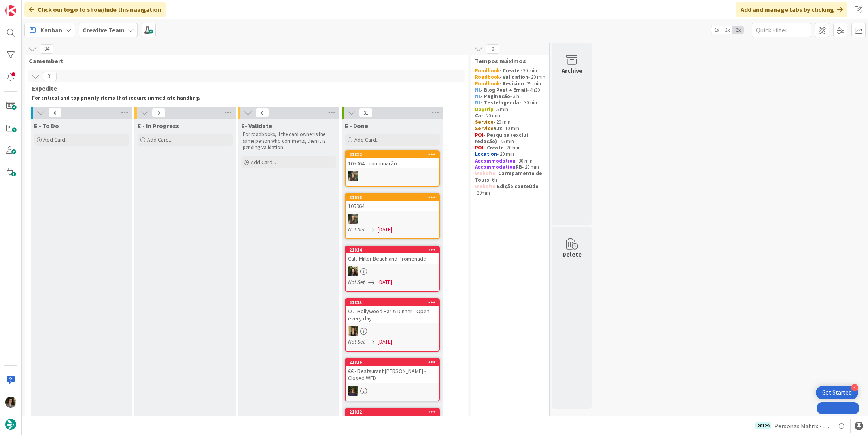 This screenshot has width=868, height=435. I want to click on img: MS, so click(11, 403).